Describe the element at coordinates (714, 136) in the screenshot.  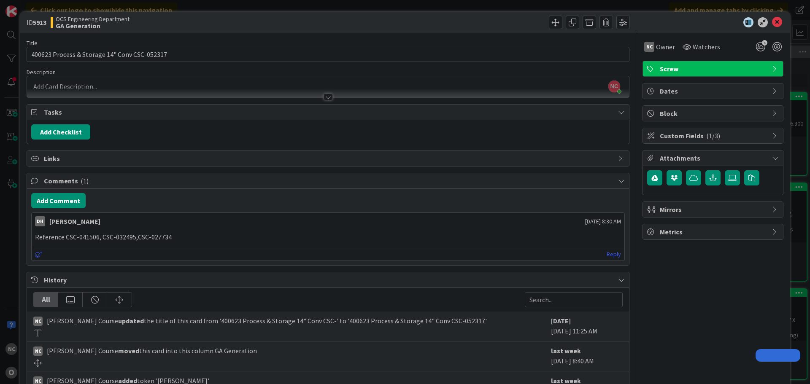
I see `span: Custom Fields` at that location.